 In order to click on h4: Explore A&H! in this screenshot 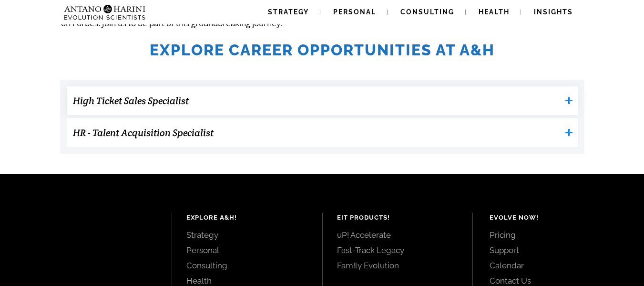, I will do `click(247, 218)`.